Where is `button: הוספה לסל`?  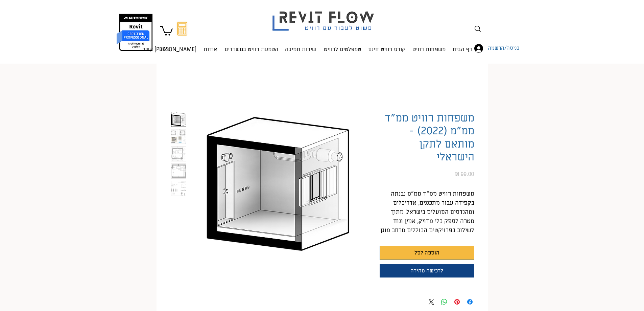 button: הוספה לסל is located at coordinates (427, 253).